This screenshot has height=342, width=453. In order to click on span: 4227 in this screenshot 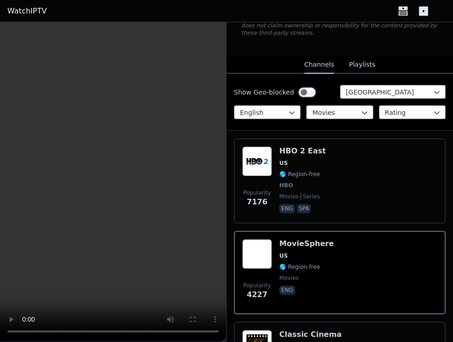, I will do `click(257, 294)`.